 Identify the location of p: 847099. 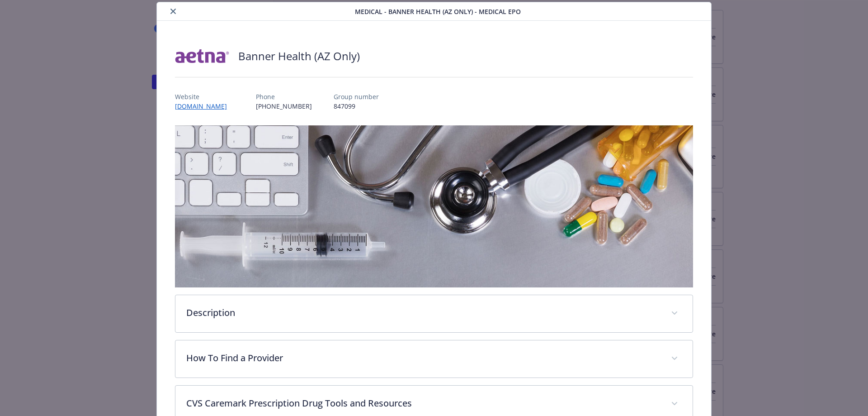
(356, 105).